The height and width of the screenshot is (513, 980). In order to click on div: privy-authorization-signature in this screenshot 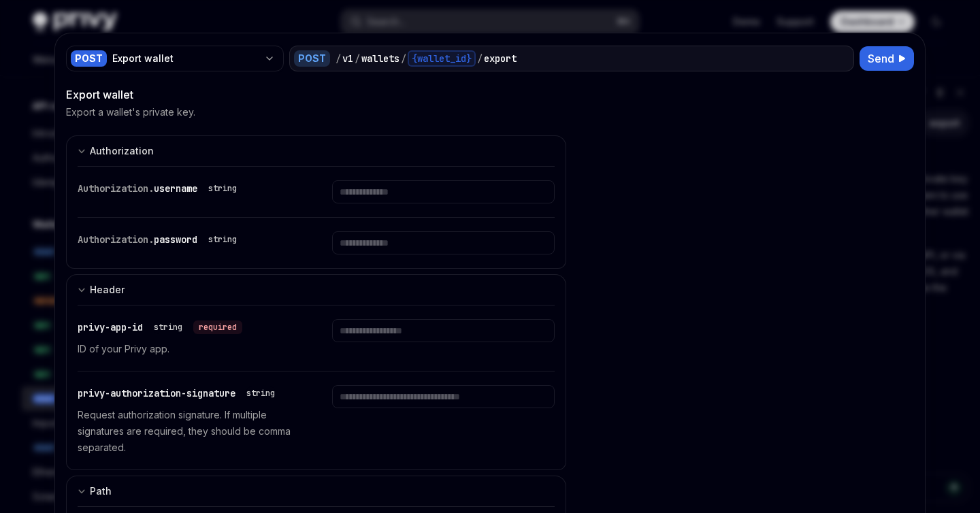, I will do `click(179, 393)`.